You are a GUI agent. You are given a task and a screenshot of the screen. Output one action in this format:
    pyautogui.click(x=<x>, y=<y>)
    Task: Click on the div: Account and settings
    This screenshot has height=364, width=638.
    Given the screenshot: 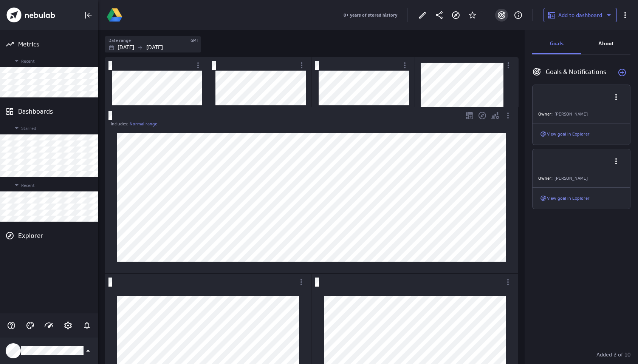 What is the action you would take?
    pyautogui.click(x=68, y=326)
    